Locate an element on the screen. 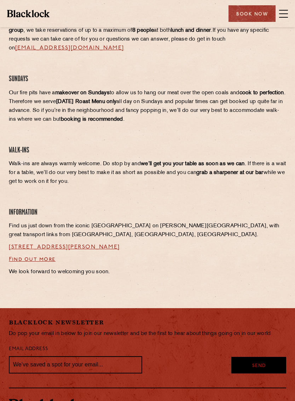 The width and height of the screenshot is (295, 401). span: Send is located at coordinates (259, 366).